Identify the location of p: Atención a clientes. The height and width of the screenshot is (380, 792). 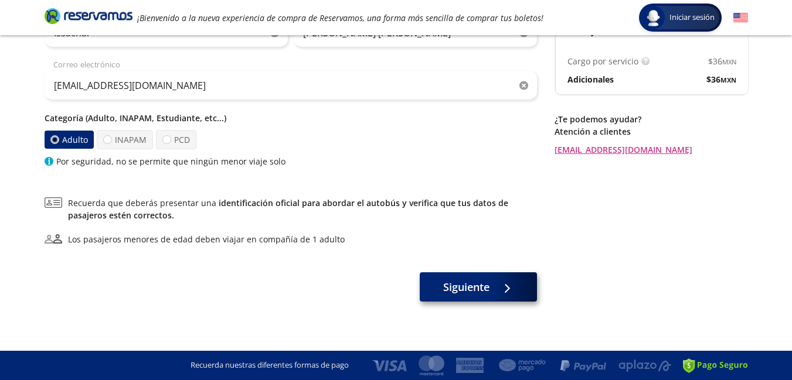
(651, 131).